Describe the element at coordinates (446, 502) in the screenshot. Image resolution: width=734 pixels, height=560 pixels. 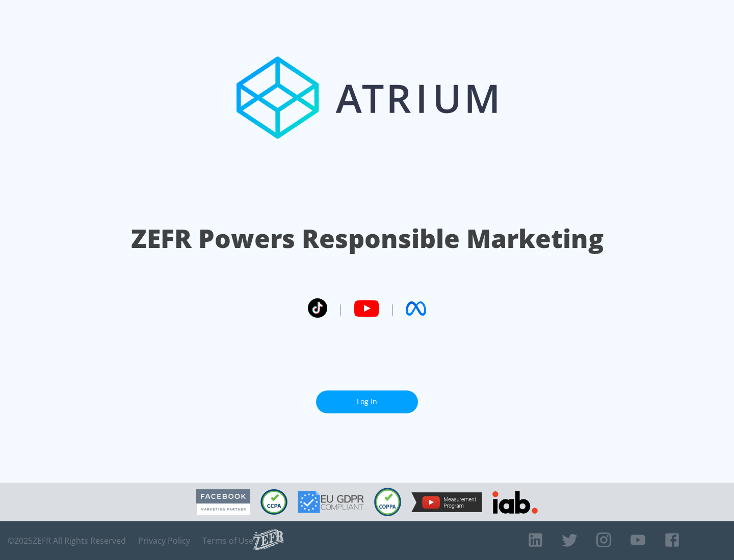
I see `img: YouTube Measurement Program` at that location.